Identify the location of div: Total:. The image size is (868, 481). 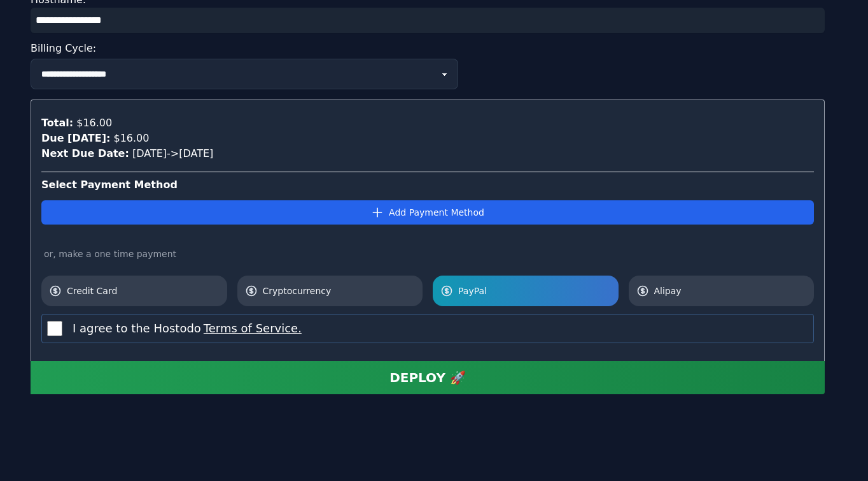
(57, 123).